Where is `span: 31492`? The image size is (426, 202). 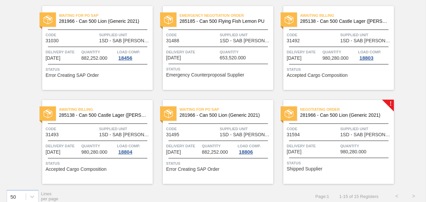
span: 31492 is located at coordinates (293, 41).